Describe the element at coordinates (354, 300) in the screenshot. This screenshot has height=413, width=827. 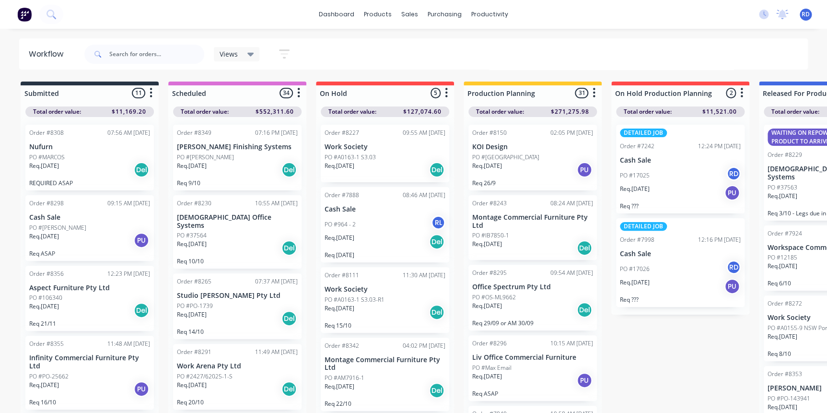
I see `p: PO #A0163-1 S3.03-R1` at that location.